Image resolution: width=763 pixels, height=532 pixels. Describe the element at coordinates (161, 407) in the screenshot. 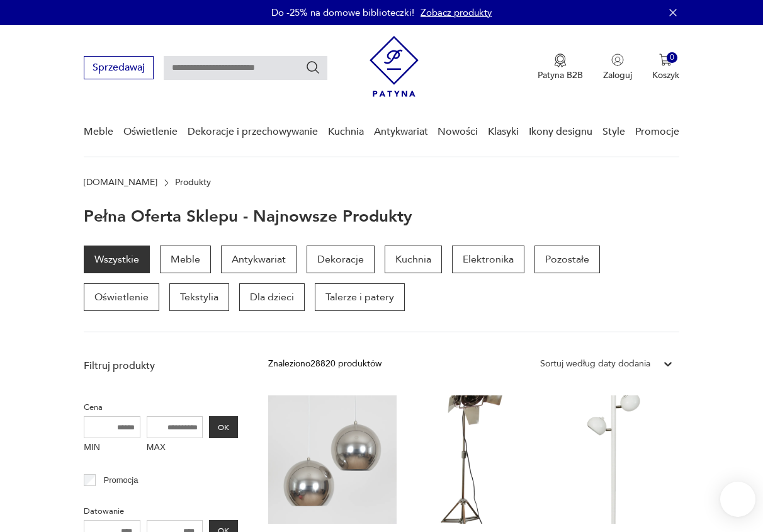

I see `p: Cena` at that location.